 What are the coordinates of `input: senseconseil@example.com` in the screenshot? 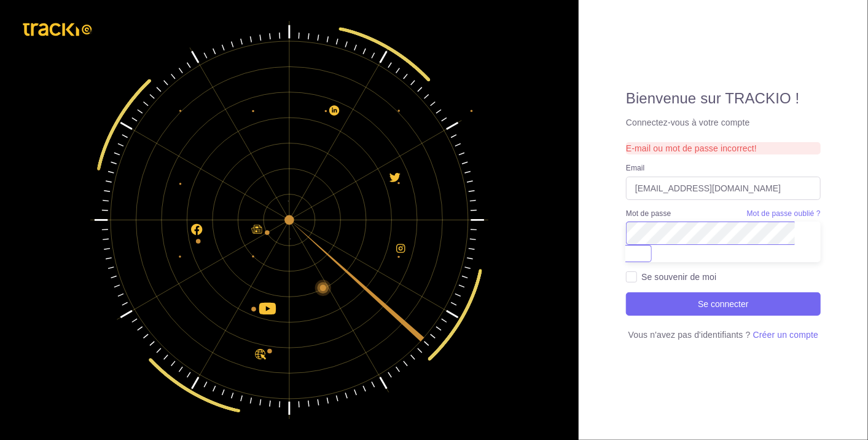 It's located at (724, 188).